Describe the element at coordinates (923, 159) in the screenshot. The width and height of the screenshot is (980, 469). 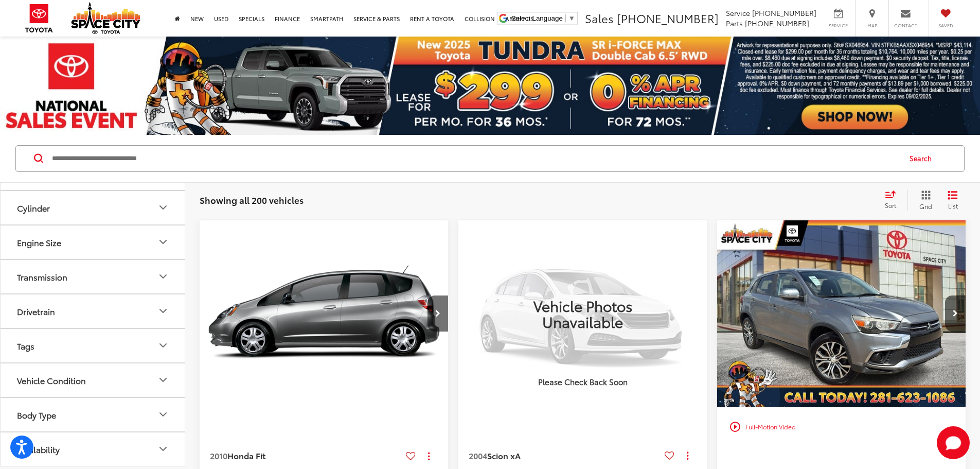
I see `button: Search` at that location.